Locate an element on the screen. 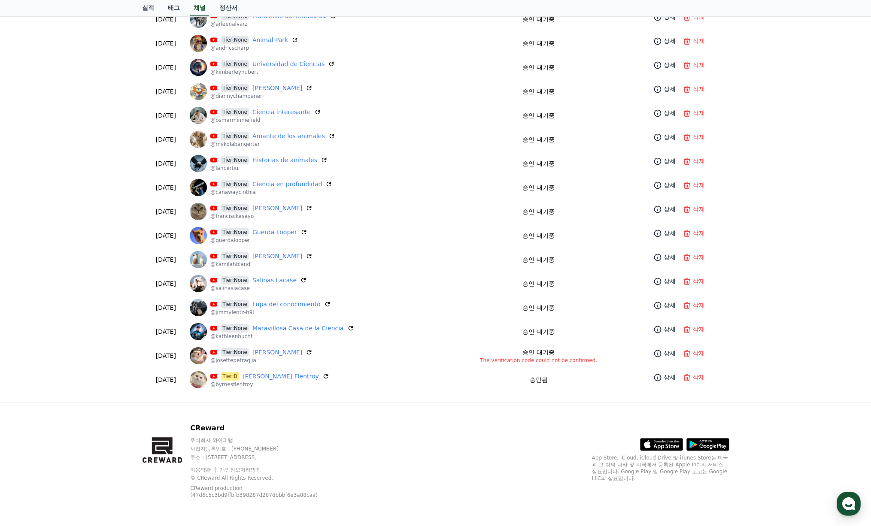 Image resolution: width=871 pixels, height=526 pixels. img: Josette Petraglia is located at coordinates (198, 356).